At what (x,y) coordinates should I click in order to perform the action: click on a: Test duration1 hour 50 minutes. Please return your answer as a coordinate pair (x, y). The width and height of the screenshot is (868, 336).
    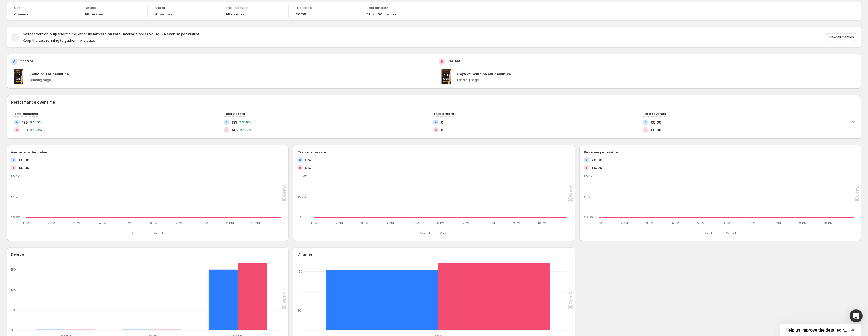
    Looking at the image, I should click on (395, 11).